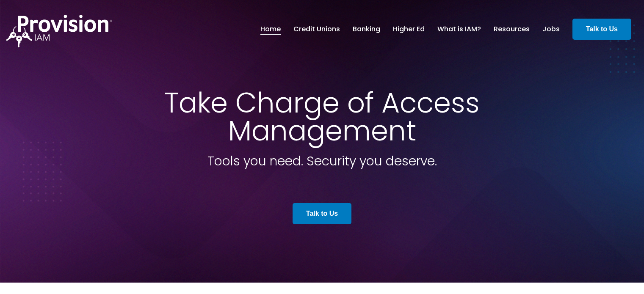 This screenshot has width=644, height=294. Describe the element at coordinates (459, 29) in the screenshot. I see `a: What is IAM?` at that location.